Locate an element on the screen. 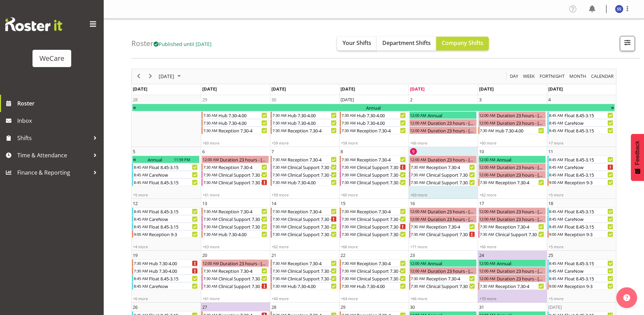 Image resolution: width=644 pixels, height=315 pixels. div: CareNow Begin From Saturday, October 11, 2025 at 8:45:00 AM GMT+13:00 Ends At Saturday, October 1... is located at coordinates (581, 167).